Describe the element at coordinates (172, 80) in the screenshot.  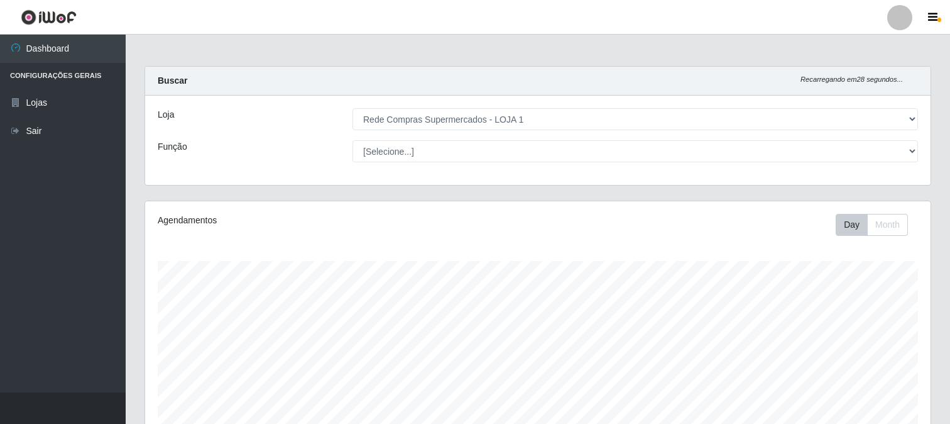
I see `strong: Buscar` at that location.